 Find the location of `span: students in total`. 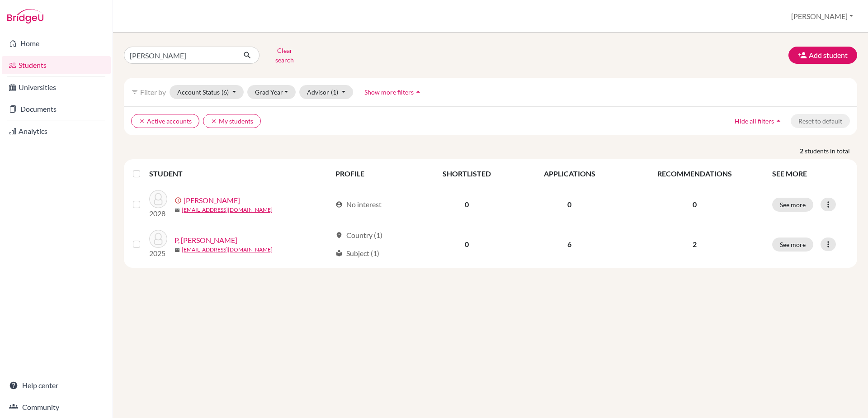

span: students in total is located at coordinates (831, 151).